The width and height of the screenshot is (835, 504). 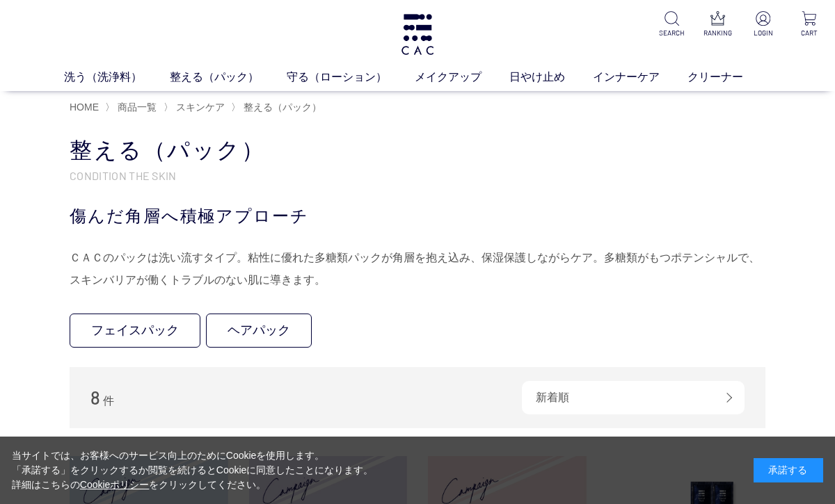 I want to click on span: 整える（パック）, so click(x=283, y=107).